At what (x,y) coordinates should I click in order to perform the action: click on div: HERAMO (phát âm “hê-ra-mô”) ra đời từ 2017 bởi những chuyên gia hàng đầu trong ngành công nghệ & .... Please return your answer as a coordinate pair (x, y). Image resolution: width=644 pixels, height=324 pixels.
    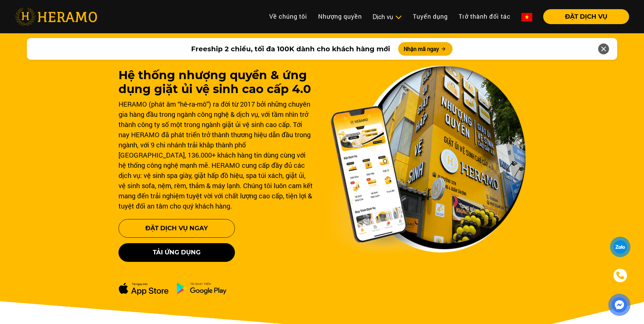
    Looking at the image, I should click on (216, 155).